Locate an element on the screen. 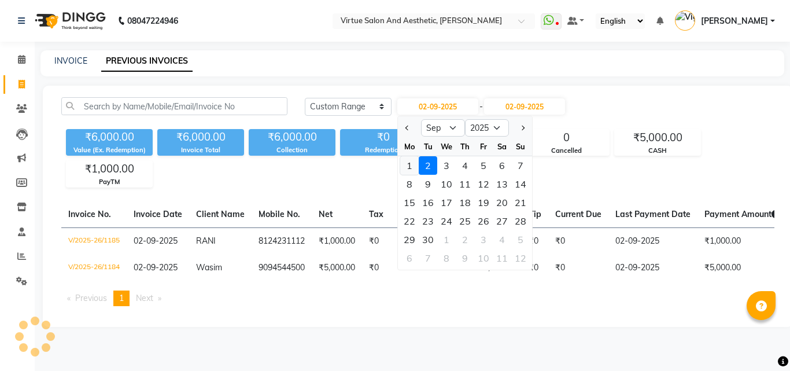  span: Client Name is located at coordinates (220, 214).